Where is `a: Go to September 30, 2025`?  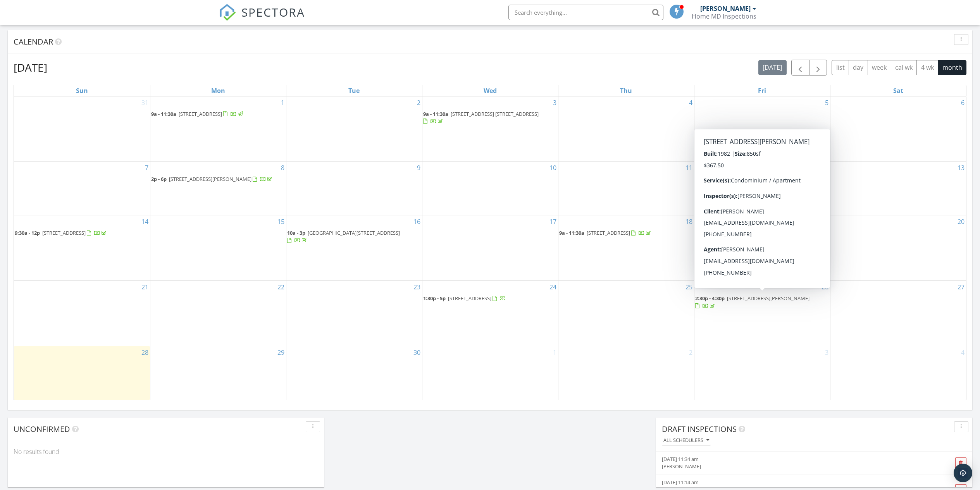 a: Go to September 30, 2025 is located at coordinates (417, 352).